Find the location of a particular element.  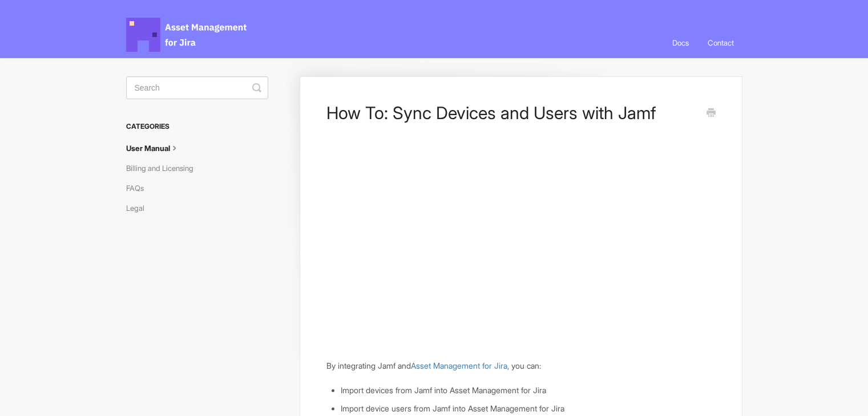

h3: Categories is located at coordinates (197, 127).